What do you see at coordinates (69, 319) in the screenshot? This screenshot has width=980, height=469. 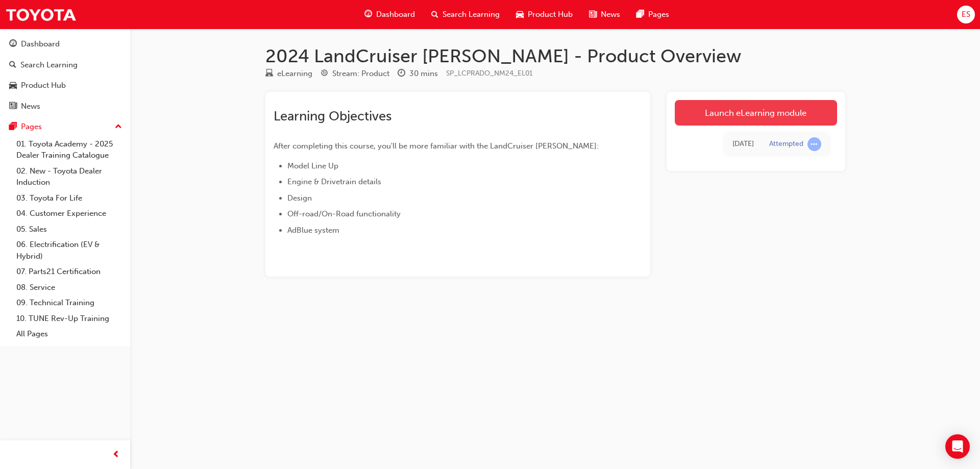 I see `a: 10. TUNE Rev-Up Training` at bounding box center [69, 319].